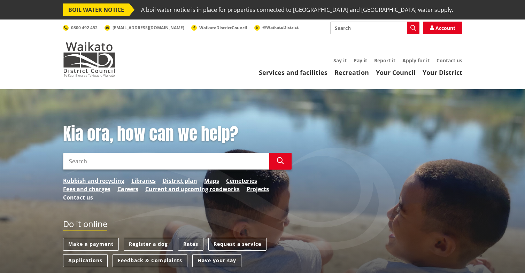 This screenshot has width=525, height=273. What do you see at coordinates (416, 60) in the screenshot?
I see `a: Apply for it` at bounding box center [416, 60].